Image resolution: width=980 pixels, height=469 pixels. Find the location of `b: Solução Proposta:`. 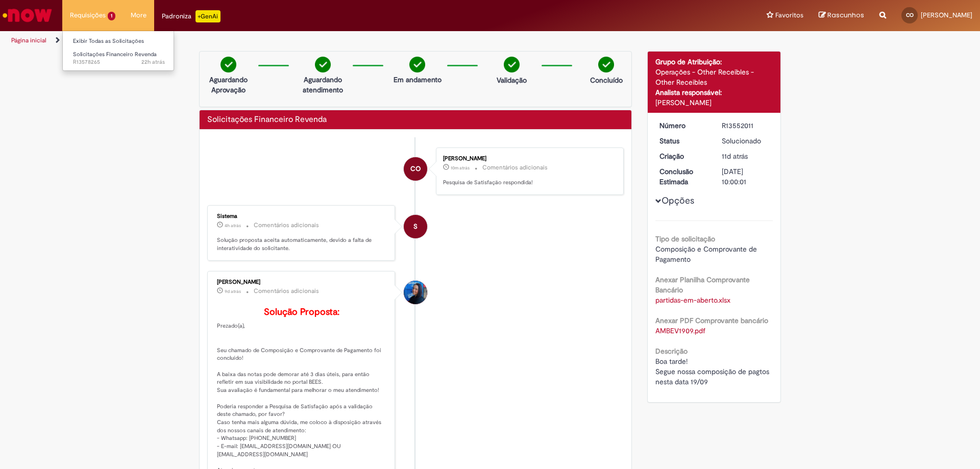

b: Solução Proposta: is located at coordinates (302, 312).